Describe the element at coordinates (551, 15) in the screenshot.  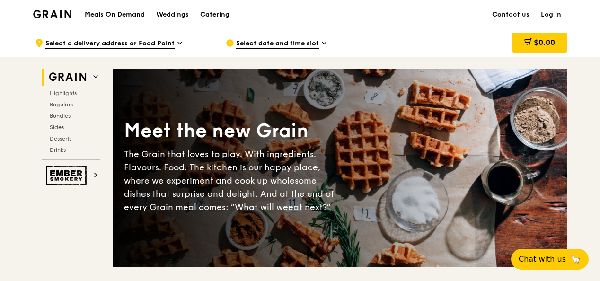
I see `a: Log in` at that location.